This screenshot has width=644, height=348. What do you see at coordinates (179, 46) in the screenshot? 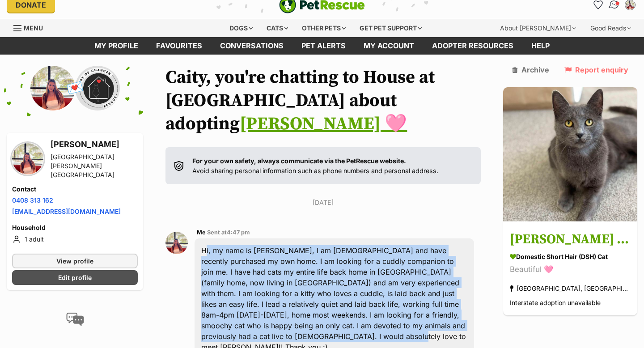
I see `a: Favourites` at bounding box center [179, 46].